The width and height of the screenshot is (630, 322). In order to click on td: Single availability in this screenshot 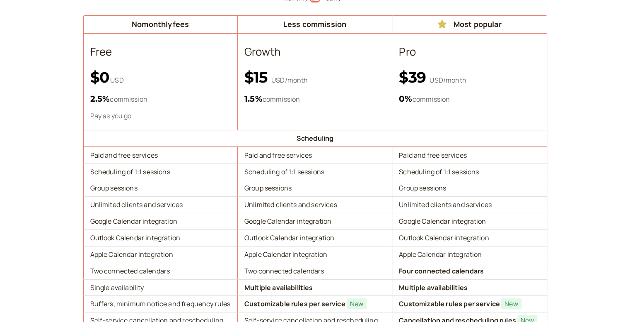, I will do `click(160, 287)`.